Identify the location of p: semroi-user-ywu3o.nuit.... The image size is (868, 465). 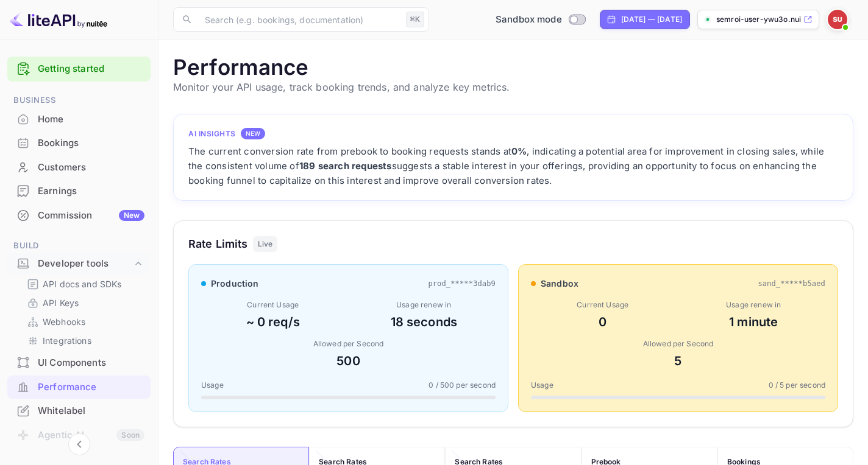
(758, 20).